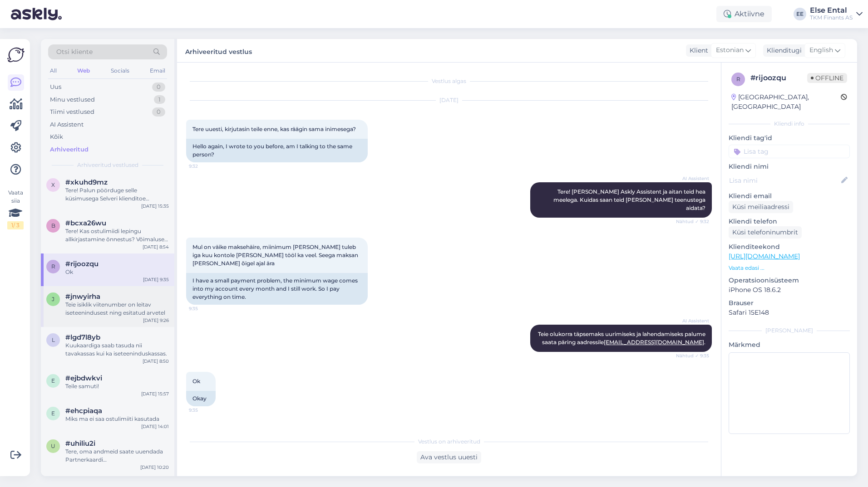 The width and height of the screenshot is (868, 487). Describe the element at coordinates (765, 232) in the screenshot. I see `div: Küsi telefoninumbrit` at that location.